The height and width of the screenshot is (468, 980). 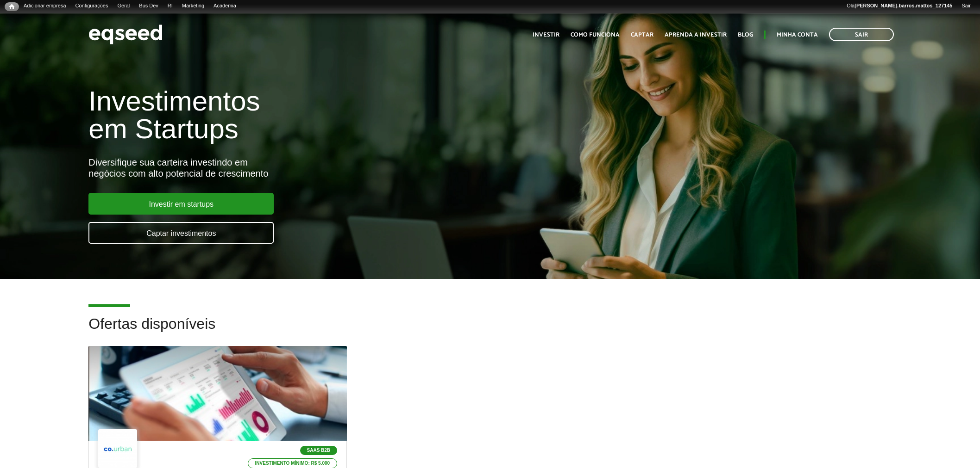 I want to click on a: Como funciona, so click(x=595, y=35).